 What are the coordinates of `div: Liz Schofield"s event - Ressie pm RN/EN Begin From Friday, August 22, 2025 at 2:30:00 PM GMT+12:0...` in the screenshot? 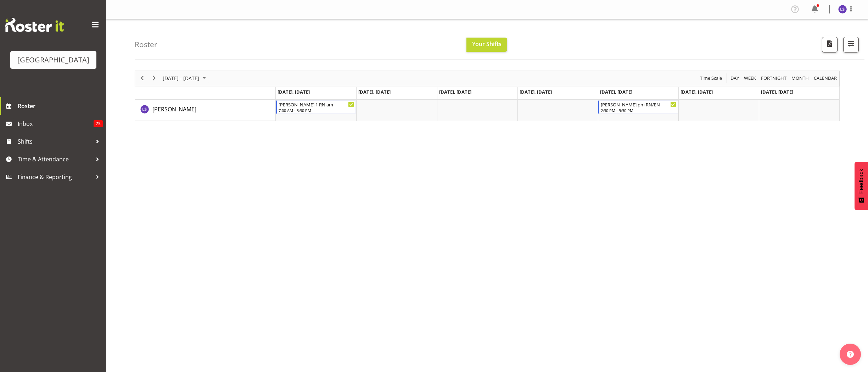 It's located at (638, 107).